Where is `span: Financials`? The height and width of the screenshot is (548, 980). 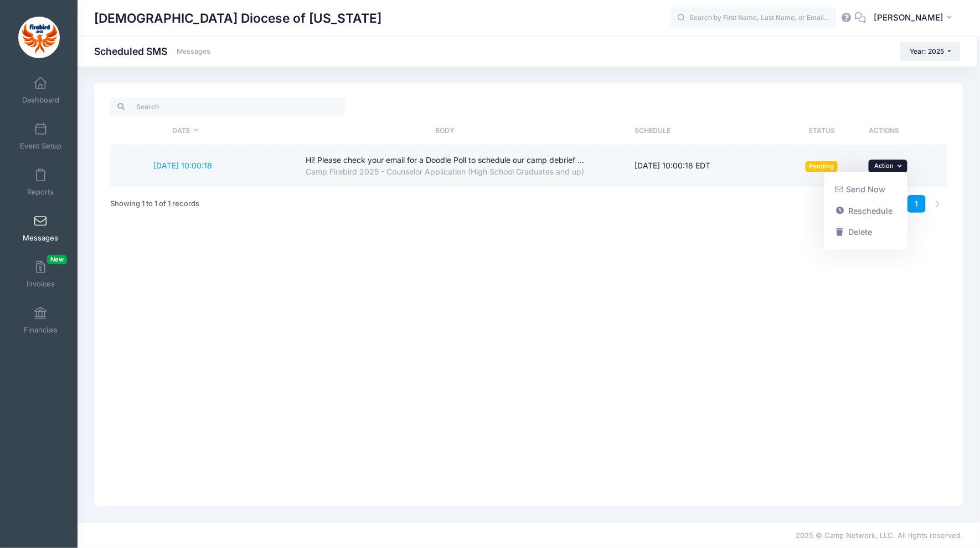 span: Financials is located at coordinates (40, 330).